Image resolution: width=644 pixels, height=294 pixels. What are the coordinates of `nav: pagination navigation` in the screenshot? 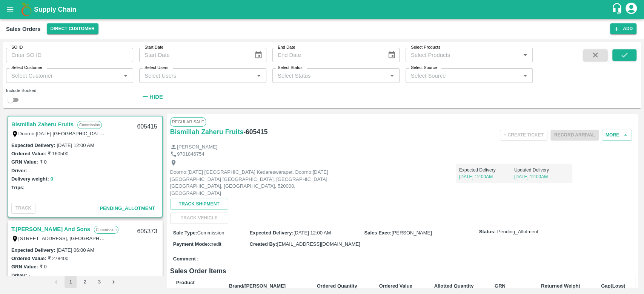 It's located at (85, 282).